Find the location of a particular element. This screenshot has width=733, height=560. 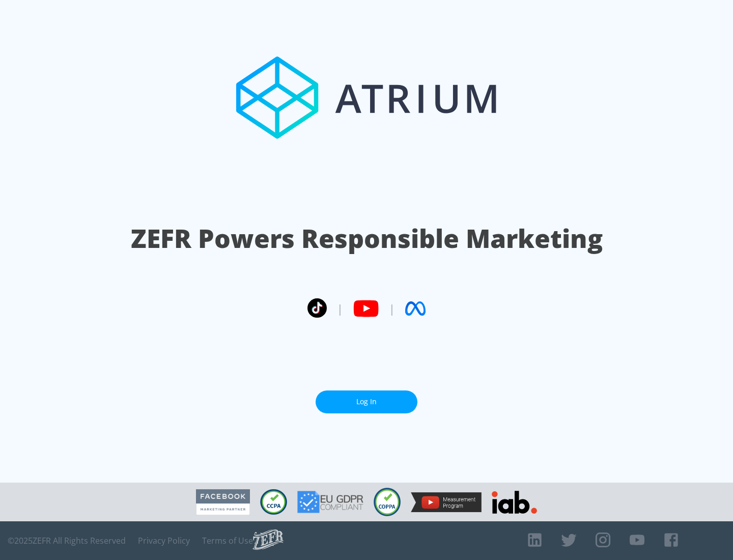

span: © 2025 ZEFR All Rights Reserved is located at coordinates (67, 541).